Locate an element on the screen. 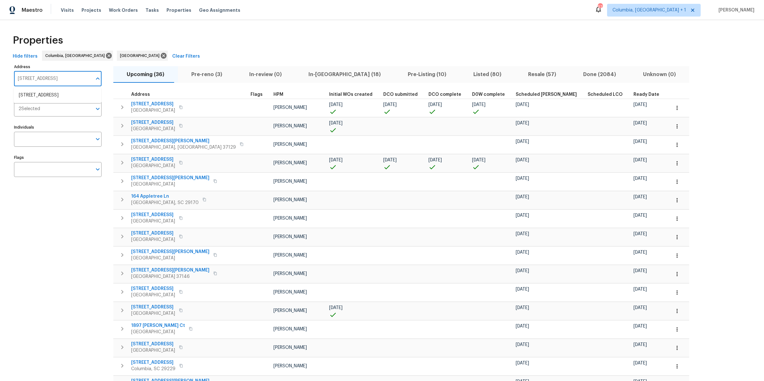 Image resolution: width=764 pixels, height=381 pixels. input: Search ... is located at coordinates (53, 79).